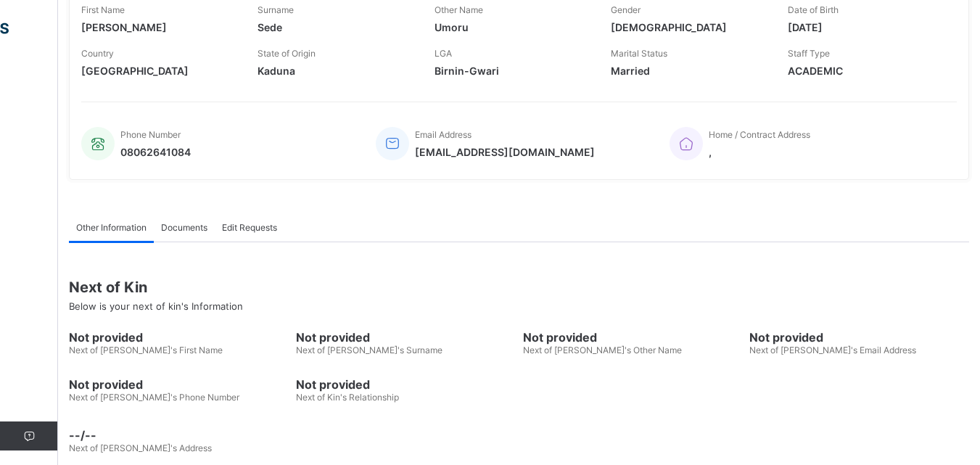 Image resolution: width=980 pixels, height=465 pixels. Describe the element at coordinates (809, 53) in the screenshot. I see `span: Staff Type` at that location.